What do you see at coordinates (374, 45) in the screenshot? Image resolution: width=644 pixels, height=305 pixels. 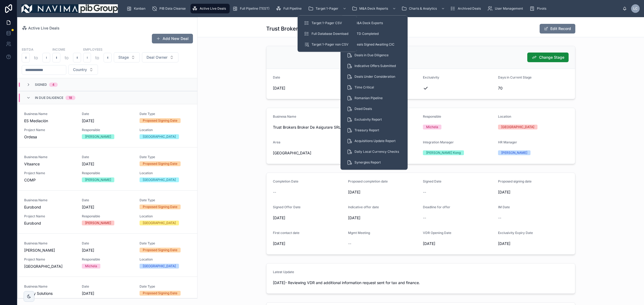 I see `a: Deals Signed Awaiting CIC` at bounding box center [374, 45].